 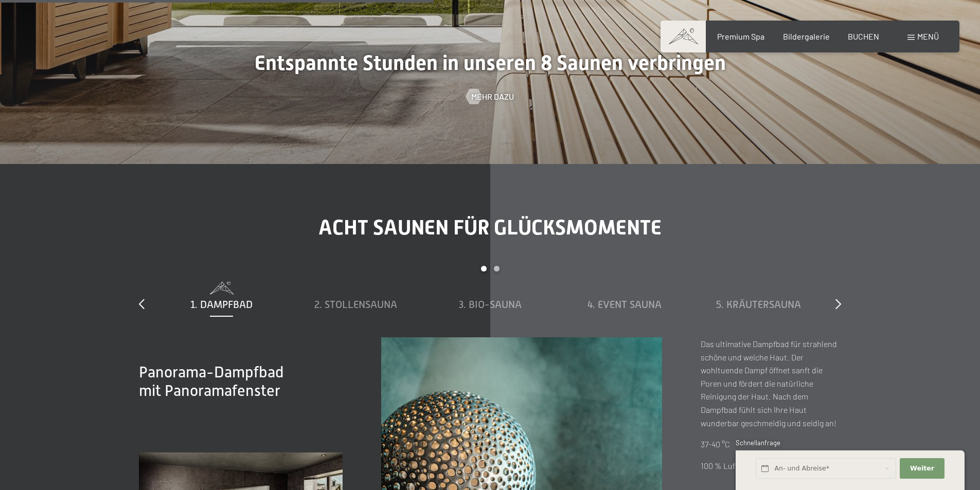 What do you see at coordinates (922, 468) in the screenshot?
I see `span: Weiter` at bounding box center [922, 468].